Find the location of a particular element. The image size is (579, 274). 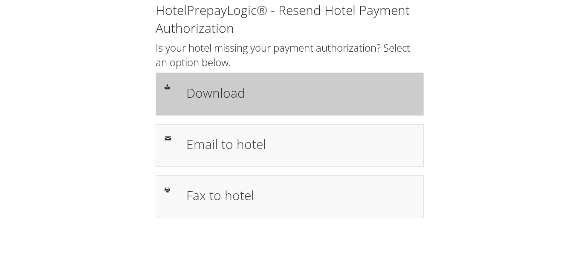

a: Fax to hotel is located at coordinates (290, 197).